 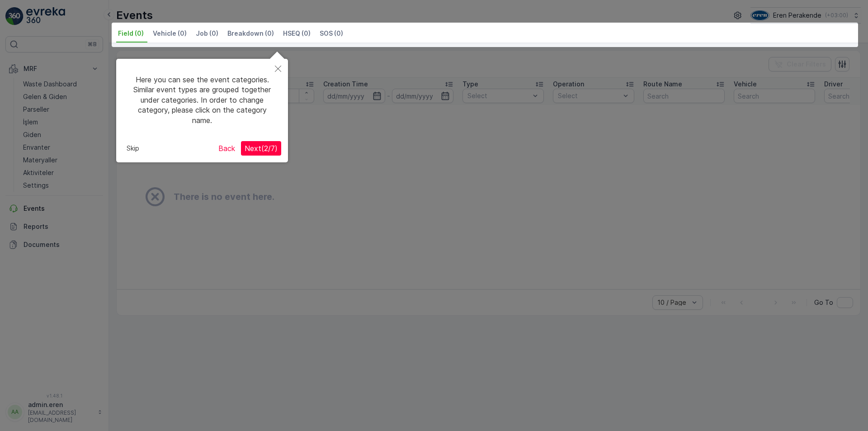 I want to click on button: Close, so click(x=278, y=69).